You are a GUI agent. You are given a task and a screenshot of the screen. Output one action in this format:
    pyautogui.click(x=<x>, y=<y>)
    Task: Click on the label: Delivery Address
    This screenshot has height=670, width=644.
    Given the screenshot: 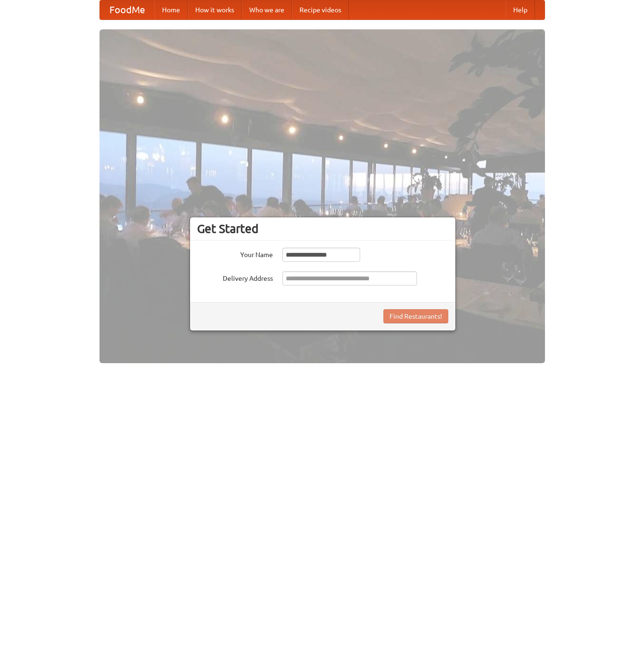 What is the action you would take?
    pyautogui.click(x=235, y=277)
    